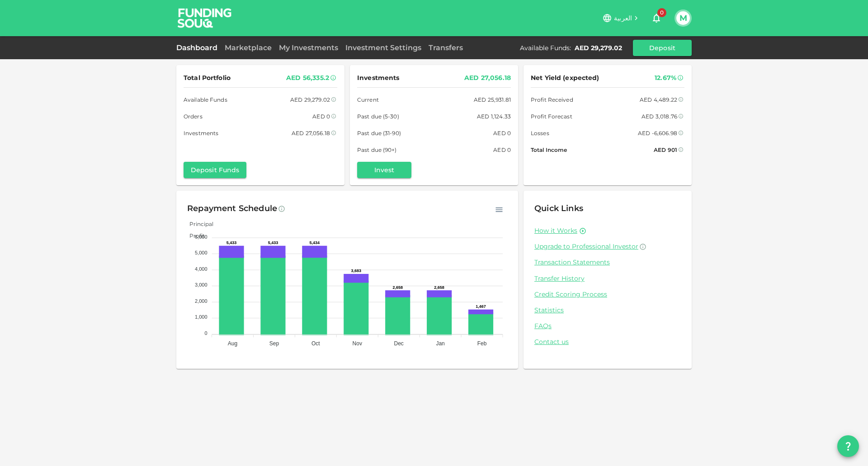 Image resolution: width=868 pixels, height=466 pixels. Describe the element at coordinates (307, 77) in the screenshot. I see `div: AED 56,335.2` at that location.